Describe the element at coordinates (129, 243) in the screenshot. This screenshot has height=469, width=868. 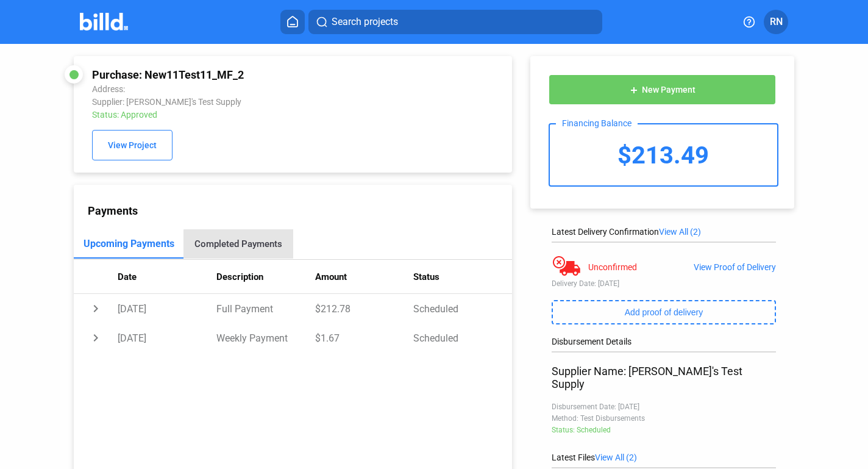
I see `div: Upcoming Payments` at that location.